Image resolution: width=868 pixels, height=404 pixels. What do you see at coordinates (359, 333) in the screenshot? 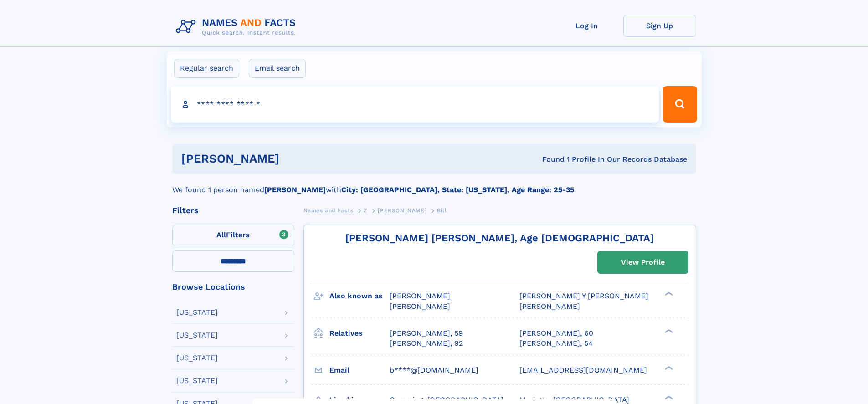
I see `h3: Relatives` at bounding box center [359, 333].